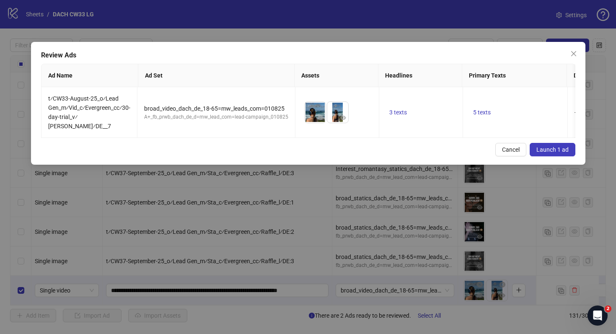 The width and height of the screenshot is (616, 334). Describe the element at coordinates (421, 75) in the screenshot. I see `th: Headlines` at that location.